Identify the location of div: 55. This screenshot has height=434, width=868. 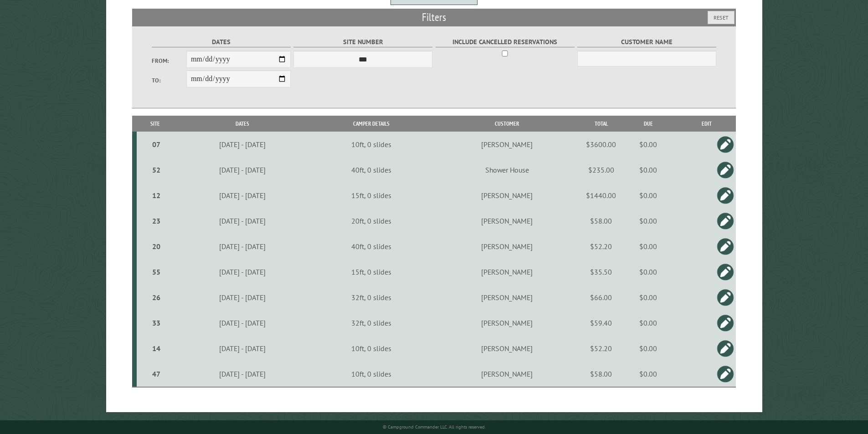
(156, 272).